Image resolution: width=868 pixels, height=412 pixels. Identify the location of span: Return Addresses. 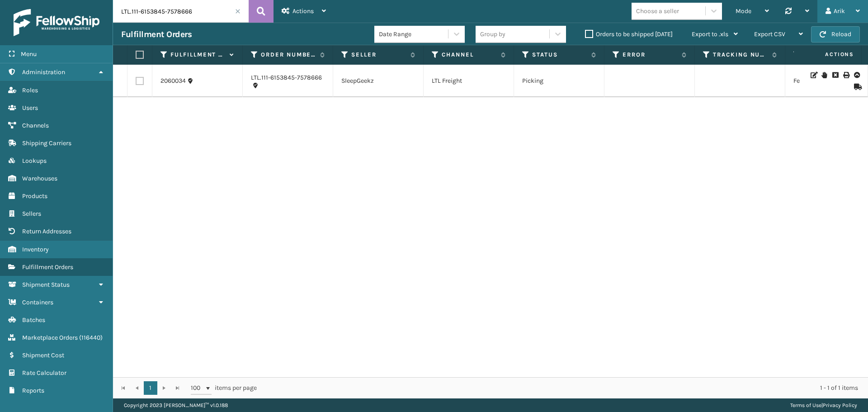
(47, 231).